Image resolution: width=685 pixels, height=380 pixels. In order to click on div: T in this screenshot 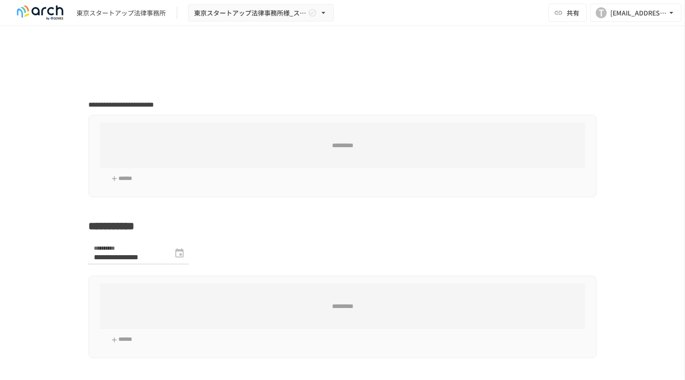, I will do `click(601, 13)`.